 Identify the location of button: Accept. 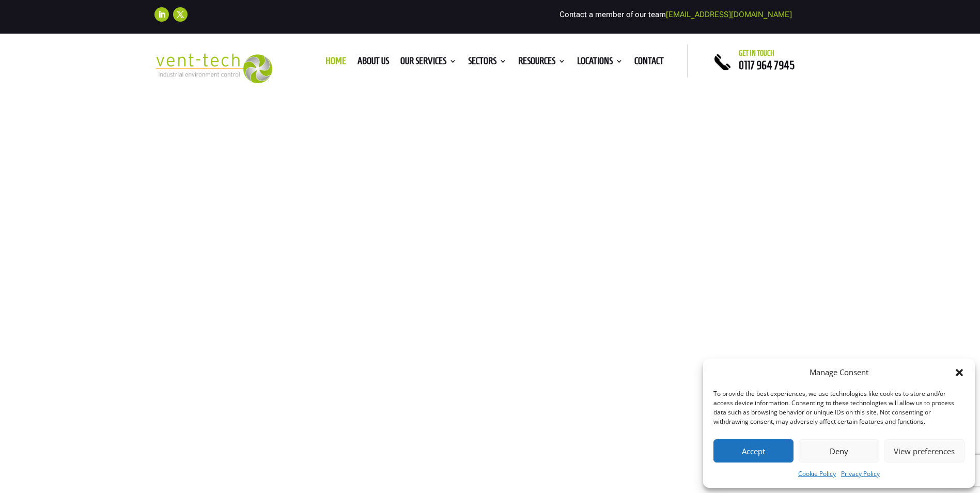
(753, 450).